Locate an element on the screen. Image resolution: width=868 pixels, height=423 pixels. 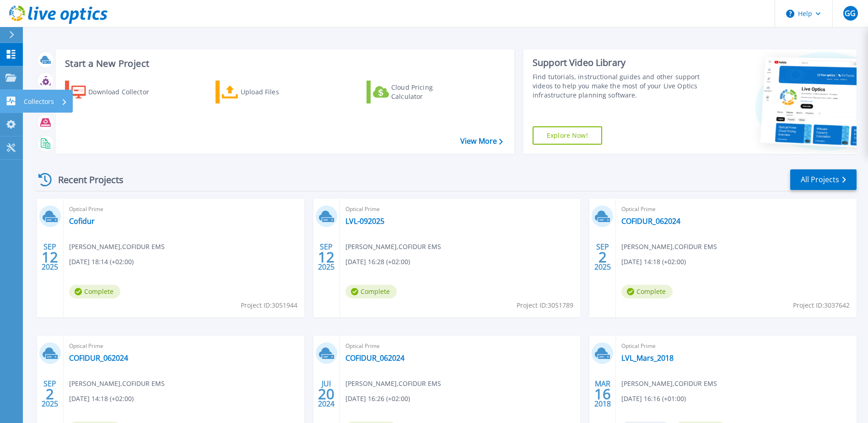
div: Recent Projects is located at coordinates (86, 180).